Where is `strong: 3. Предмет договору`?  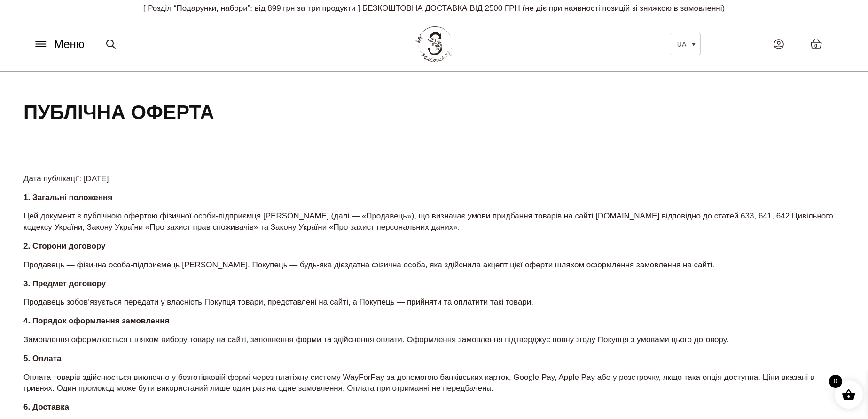
strong: 3. Предмет договору is located at coordinates (64, 283).